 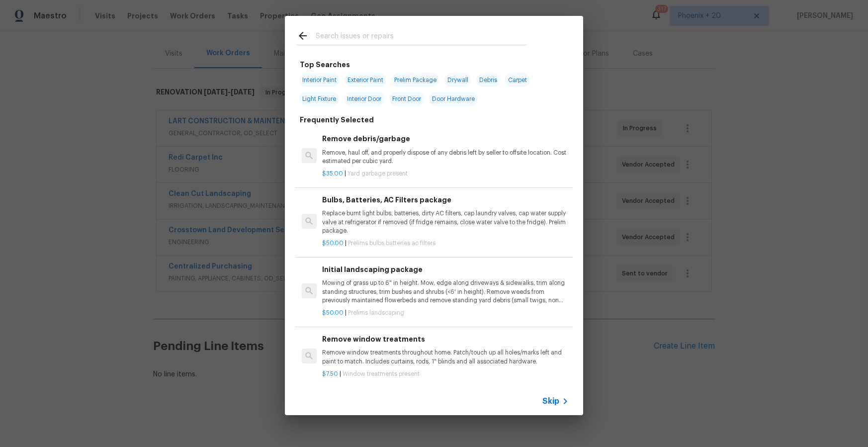 I want to click on span: Carpet, so click(x=517, y=80).